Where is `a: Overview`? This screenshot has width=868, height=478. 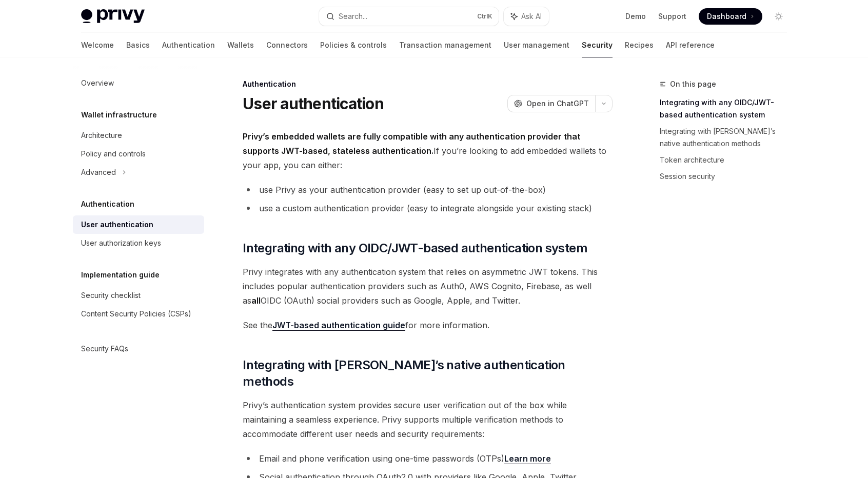 a: Overview is located at coordinates (139, 83).